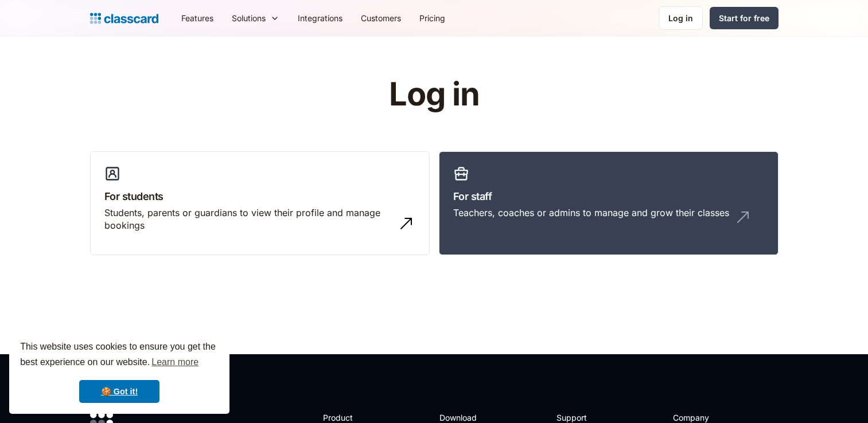  What do you see at coordinates (381, 18) in the screenshot?
I see `a: Customers` at bounding box center [381, 18].